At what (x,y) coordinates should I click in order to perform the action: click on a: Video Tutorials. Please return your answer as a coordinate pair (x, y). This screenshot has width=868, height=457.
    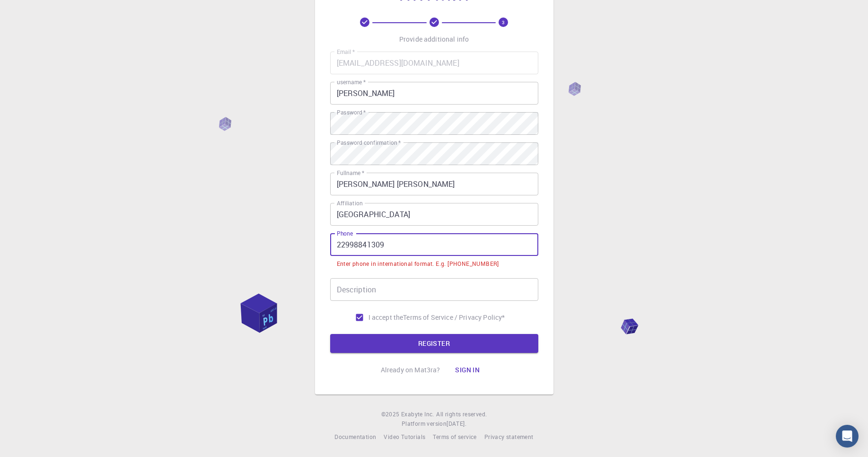
    Looking at the image, I should click on (404, 437).